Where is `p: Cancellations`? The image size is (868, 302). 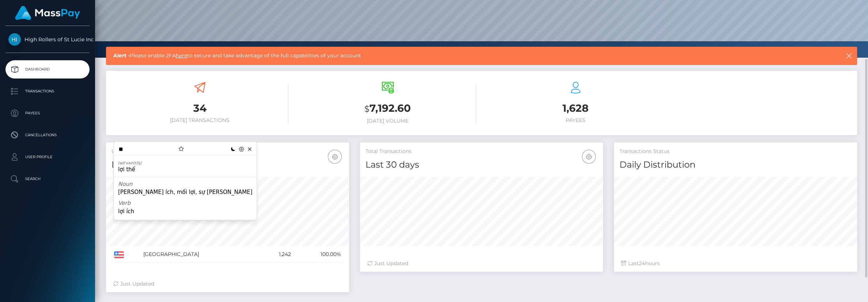 p: Cancellations is located at coordinates (48, 135).